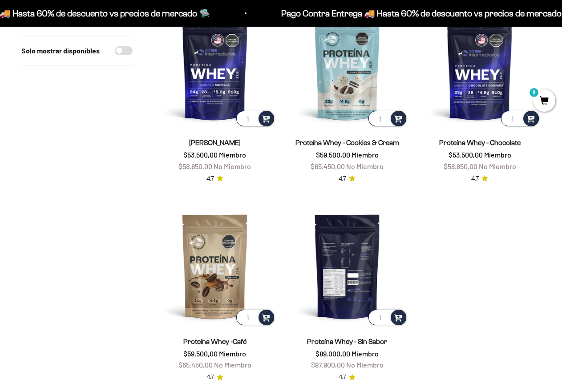 This screenshot has width=562, height=392. What do you see at coordinates (347, 142) in the screenshot?
I see `a: Proteína Whey - Cookies & Cream` at bounding box center [347, 142].